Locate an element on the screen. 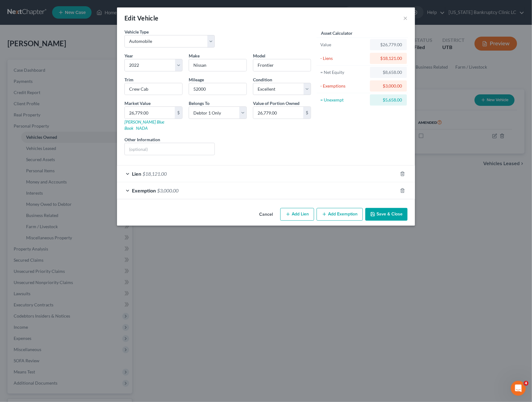  span: Belongs To is located at coordinates (199, 103).